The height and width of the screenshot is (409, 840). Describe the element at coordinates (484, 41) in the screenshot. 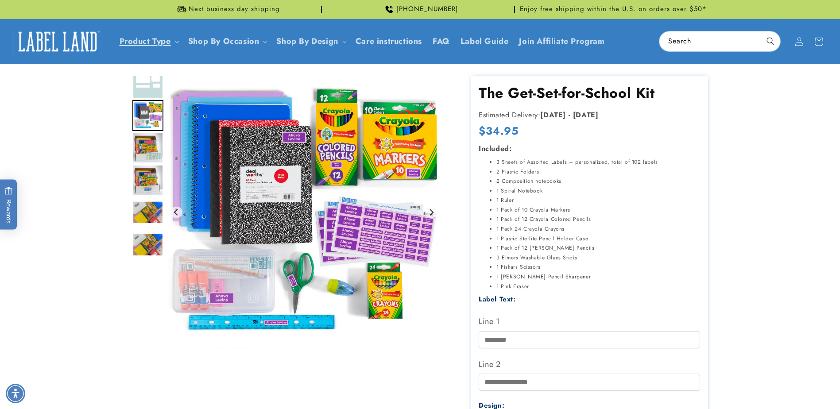

I see `a: Label Guide` at that location.